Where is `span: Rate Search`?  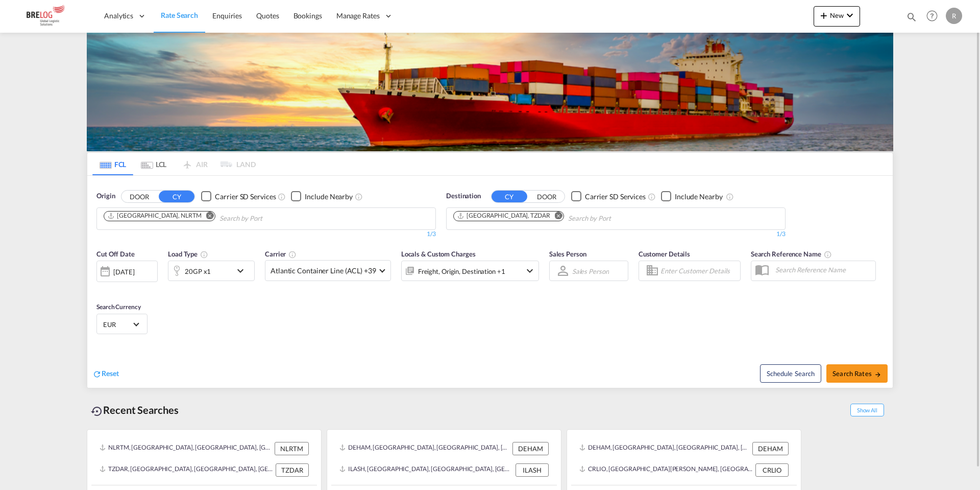
span: Rate Search is located at coordinates (179, 15).